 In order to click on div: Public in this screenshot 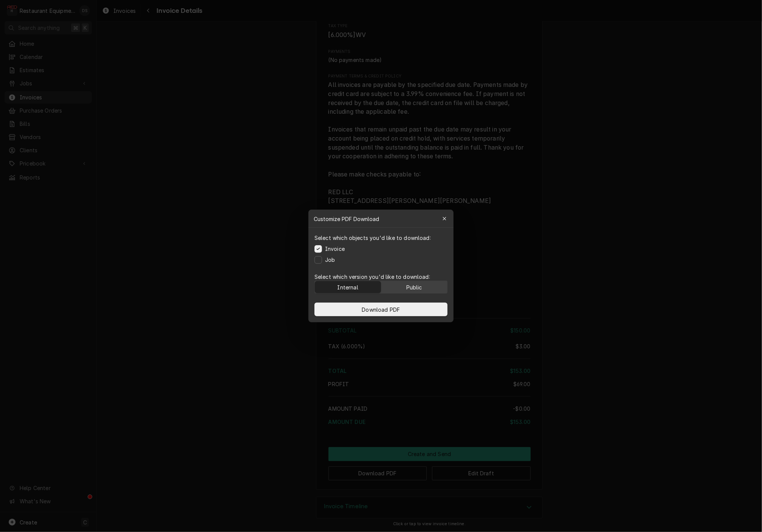, I will do `click(415, 287)`.